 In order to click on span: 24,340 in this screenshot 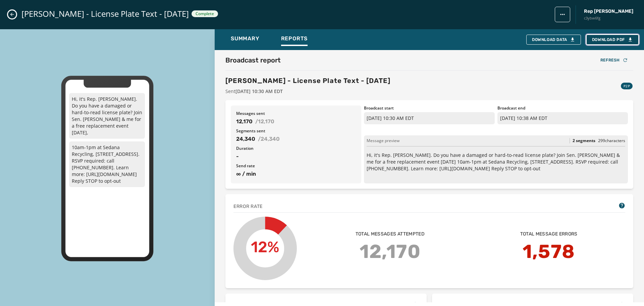, I will do `click(246, 139)`.